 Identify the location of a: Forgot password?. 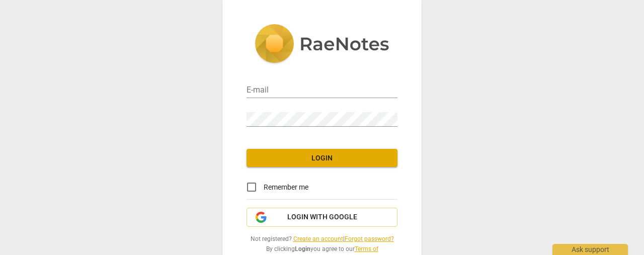
(369, 238).